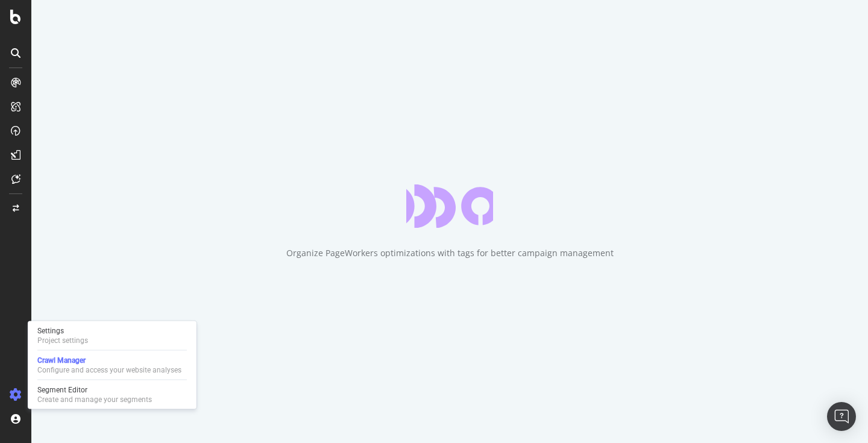 The width and height of the screenshot is (868, 443). I want to click on div: Open Intercom Messenger, so click(842, 417).